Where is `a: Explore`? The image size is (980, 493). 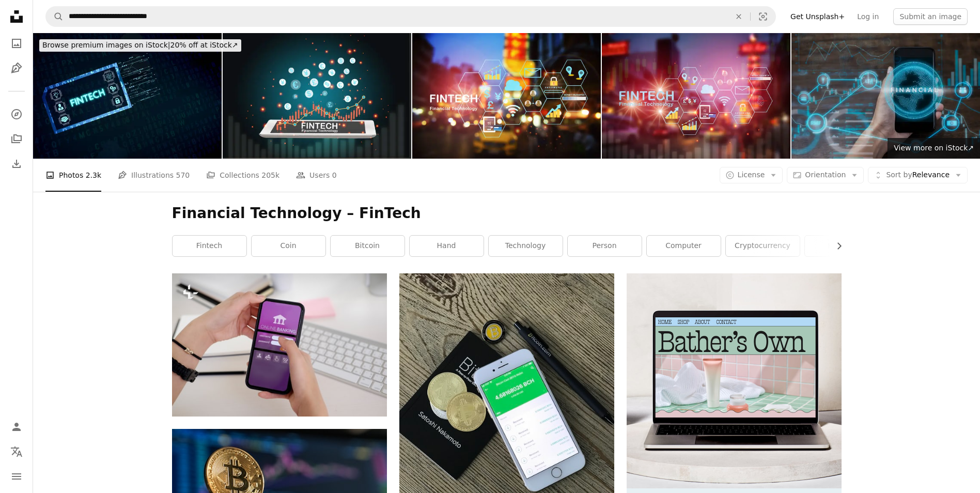
a: Explore is located at coordinates (17, 114).